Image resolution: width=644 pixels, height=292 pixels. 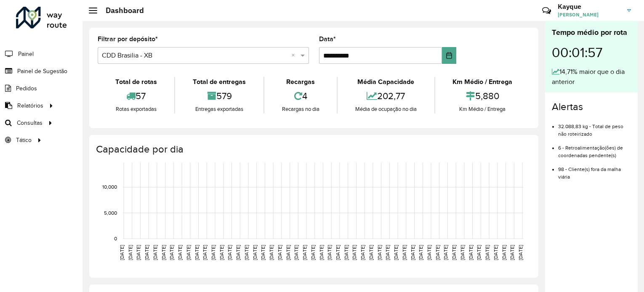 What do you see at coordinates (136, 82) in the screenshot?
I see `div: Total de rotas` at bounding box center [136, 82].